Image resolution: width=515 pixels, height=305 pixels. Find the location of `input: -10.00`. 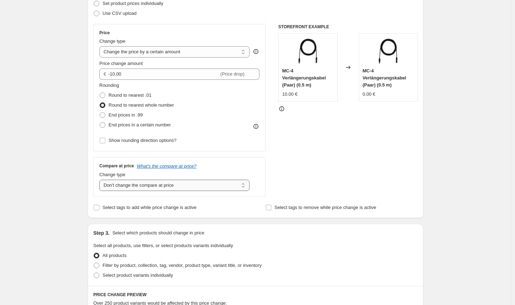

input: -10.00 is located at coordinates (163, 74).